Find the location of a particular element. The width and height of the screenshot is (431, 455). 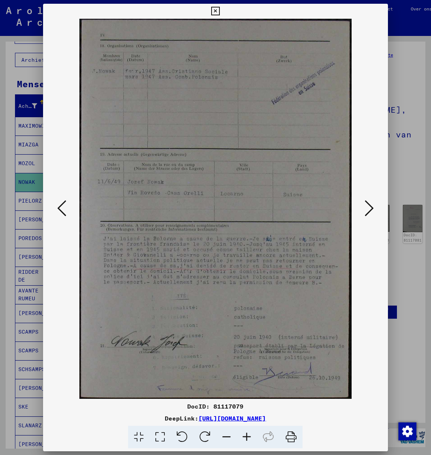

img: 003.jpg is located at coordinates (215, 209).